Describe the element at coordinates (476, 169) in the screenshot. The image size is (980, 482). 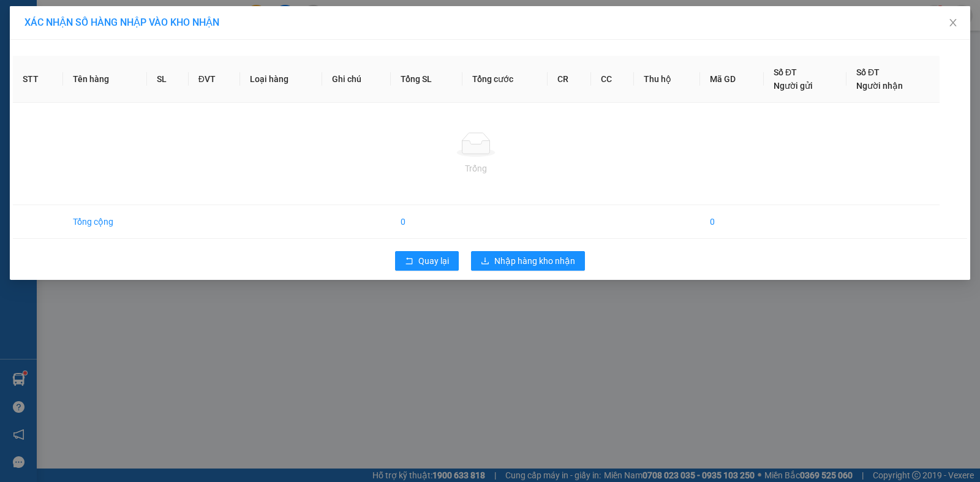
I see `div: Trống` at that location.